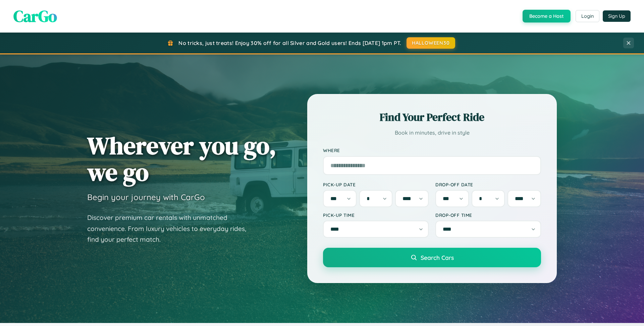 The height and width of the screenshot is (326, 644). What do you see at coordinates (437, 258) in the screenshot?
I see `span: Search Cars` at bounding box center [437, 258].